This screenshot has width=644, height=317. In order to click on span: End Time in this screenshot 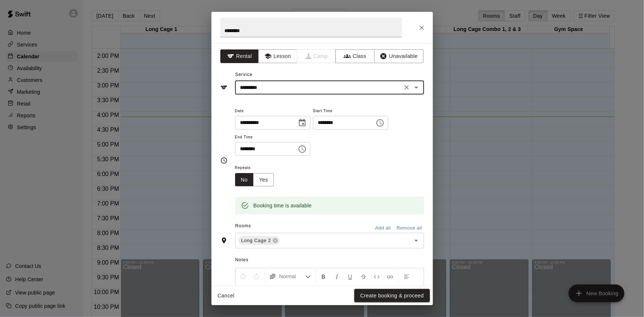, I will do `click(272, 138)`.